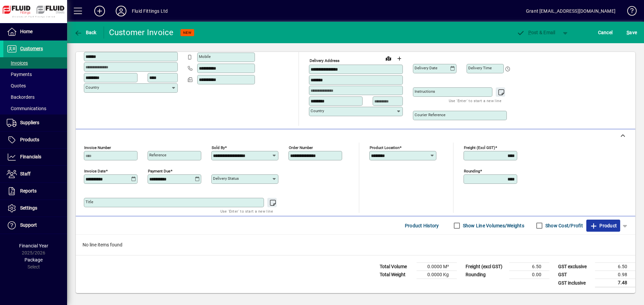  I want to click on td: GST inclusive, so click(575, 283).